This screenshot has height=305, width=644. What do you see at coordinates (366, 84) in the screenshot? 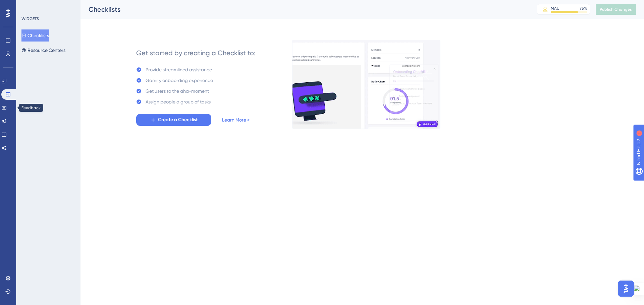
I see `img: e28e67207451d1beac2d0b01ddd05b56.gif` at bounding box center [366, 84].